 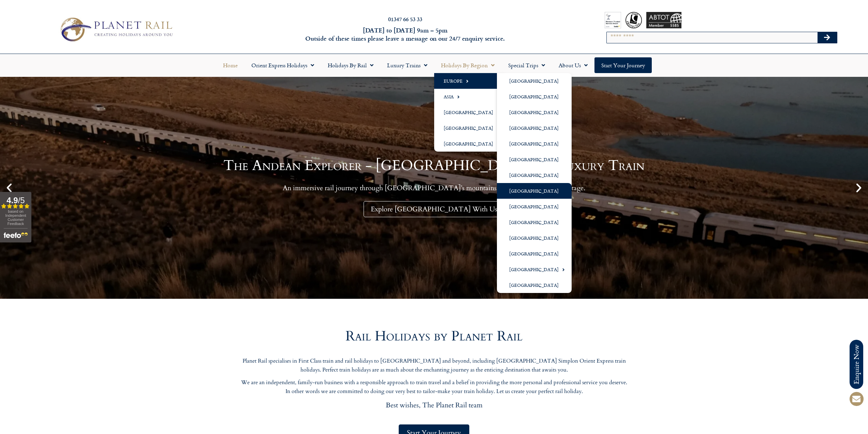 I want to click on span: Best wishes, The Planet Rail team, so click(x=434, y=405).